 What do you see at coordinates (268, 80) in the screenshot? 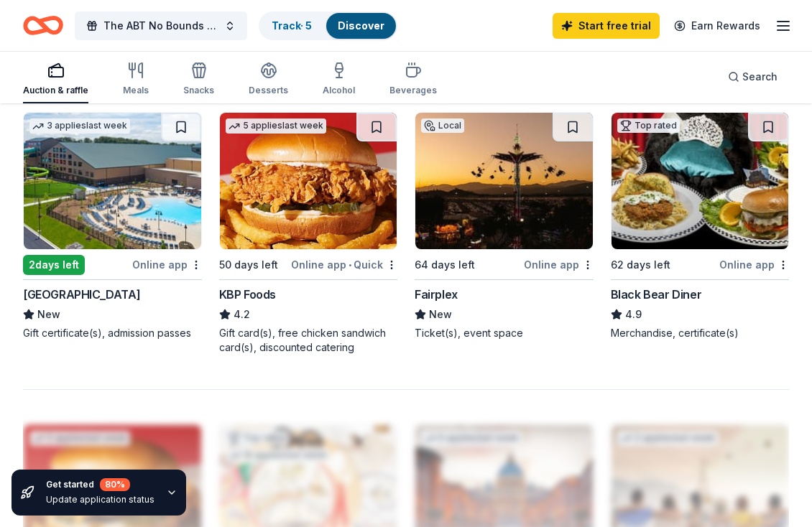
I see `button: Desserts` at bounding box center [268, 80].